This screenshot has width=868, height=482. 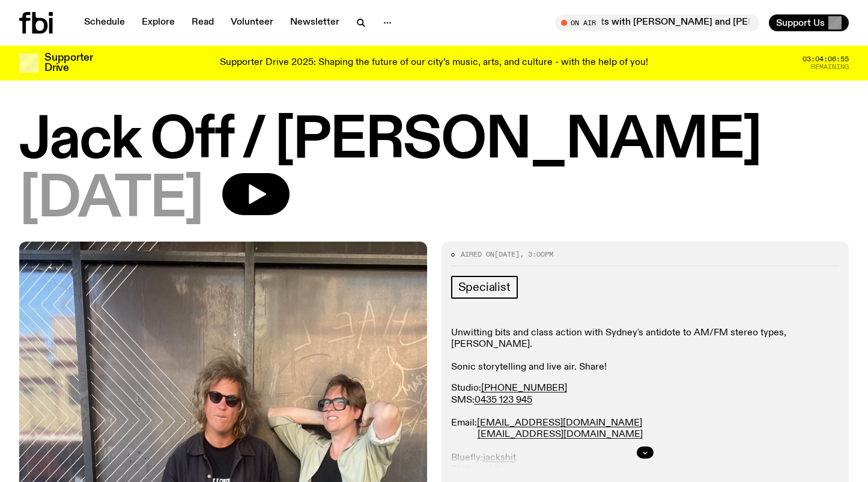 I want to click on span: 03:04:06:55, so click(x=826, y=59).